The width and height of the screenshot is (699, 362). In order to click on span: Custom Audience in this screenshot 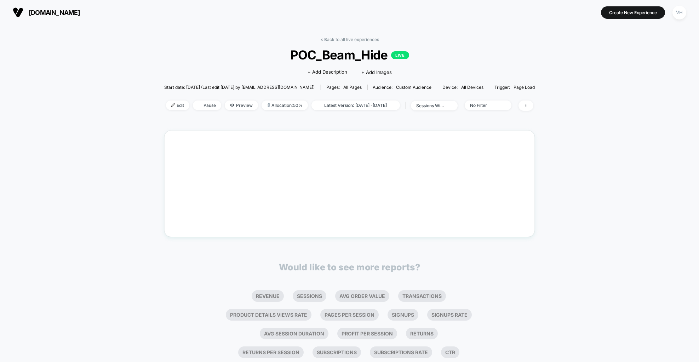, I will do `click(414, 87)`.